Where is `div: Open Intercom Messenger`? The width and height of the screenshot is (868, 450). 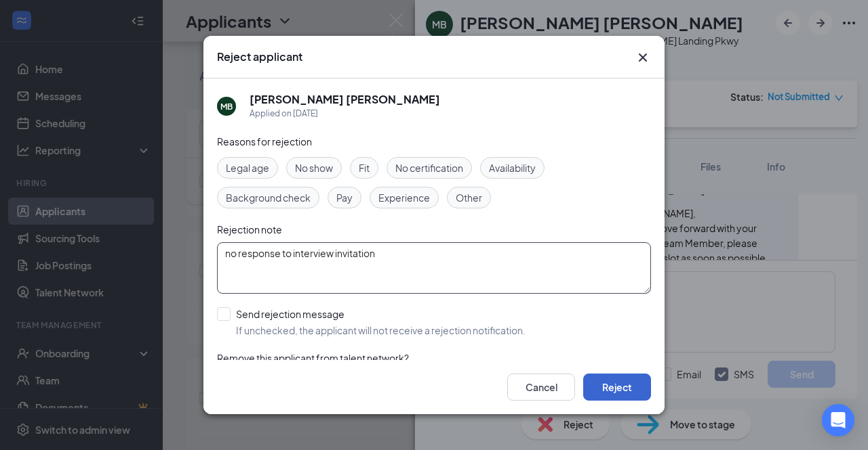 div: Open Intercom Messenger is located at coordinates (838, 420).